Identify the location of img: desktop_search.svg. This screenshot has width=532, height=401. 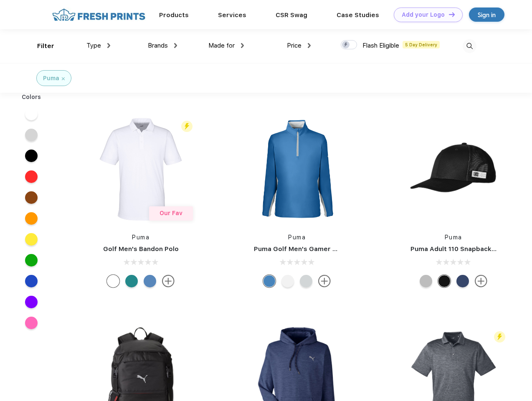
(470, 46).